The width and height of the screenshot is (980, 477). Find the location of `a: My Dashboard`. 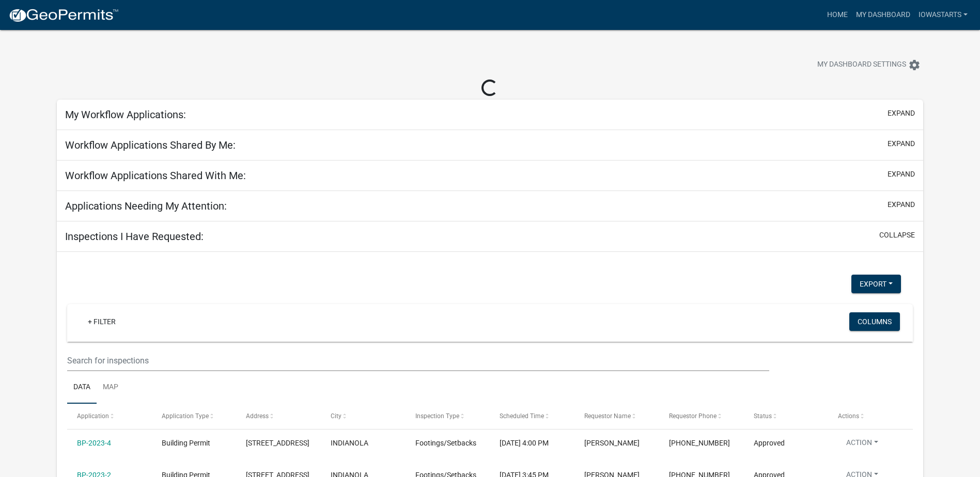

a: My Dashboard is located at coordinates (883, 15).